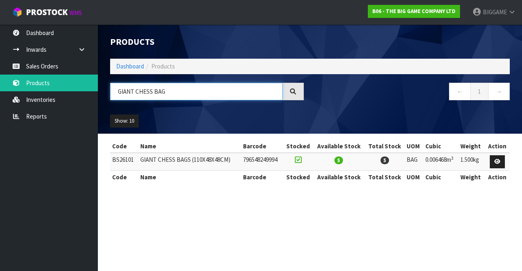 This screenshot has width=522, height=271. What do you see at coordinates (190, 161) in the screenshot?
I see `td: GIANT CHESS BAGS (110X48X48CM)` at bounding box center [190, 161].